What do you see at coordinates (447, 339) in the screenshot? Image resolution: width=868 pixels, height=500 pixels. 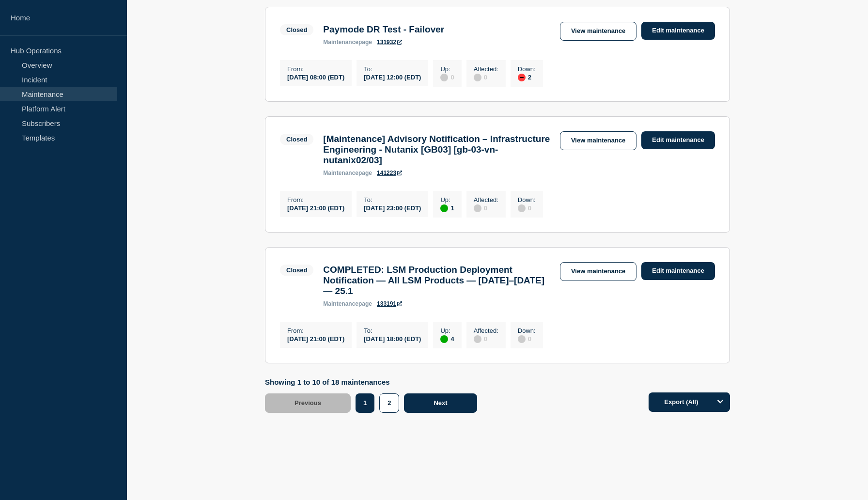 I see `div: 4` at bounding box center [447, 339].